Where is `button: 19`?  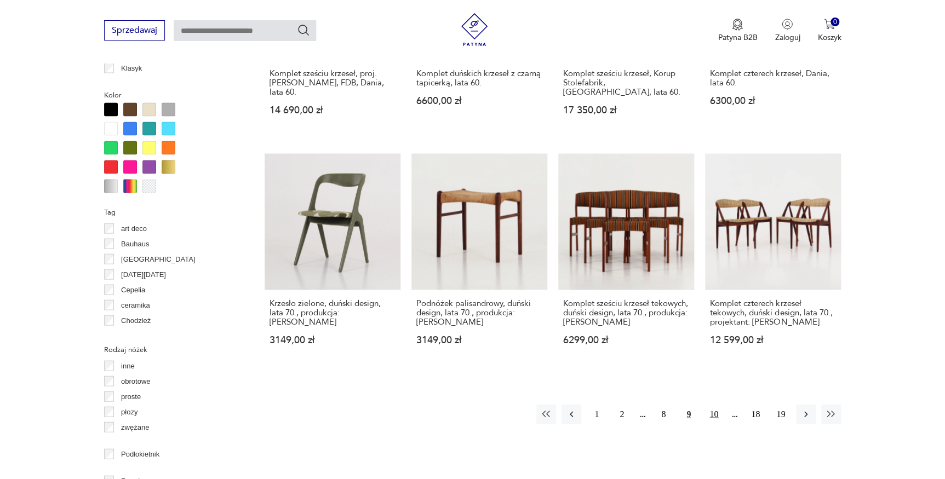
button: 19 is located at coordinates (780, 414).